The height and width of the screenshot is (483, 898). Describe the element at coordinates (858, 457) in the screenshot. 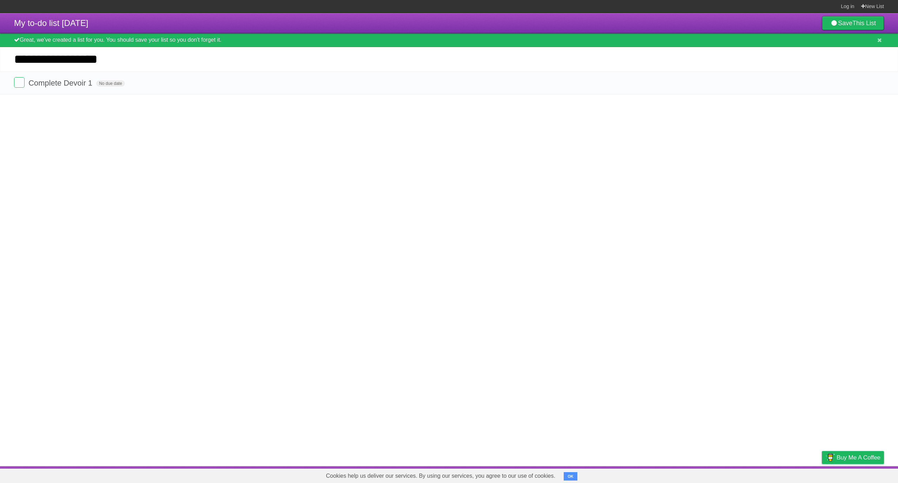

I see `span: Buy me a coffee` at that location.